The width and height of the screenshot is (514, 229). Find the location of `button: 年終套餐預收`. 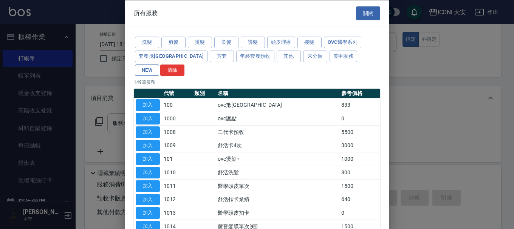

button: 年終套餐預收 is located at coordinates (255, 56).